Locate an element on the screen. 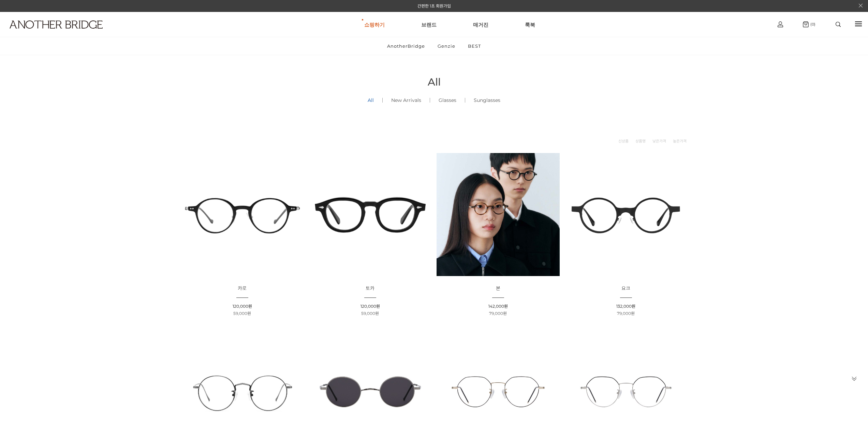 This screenshot has width=868, height=441. span: 142,000원 is located at coordinates (498, 306).